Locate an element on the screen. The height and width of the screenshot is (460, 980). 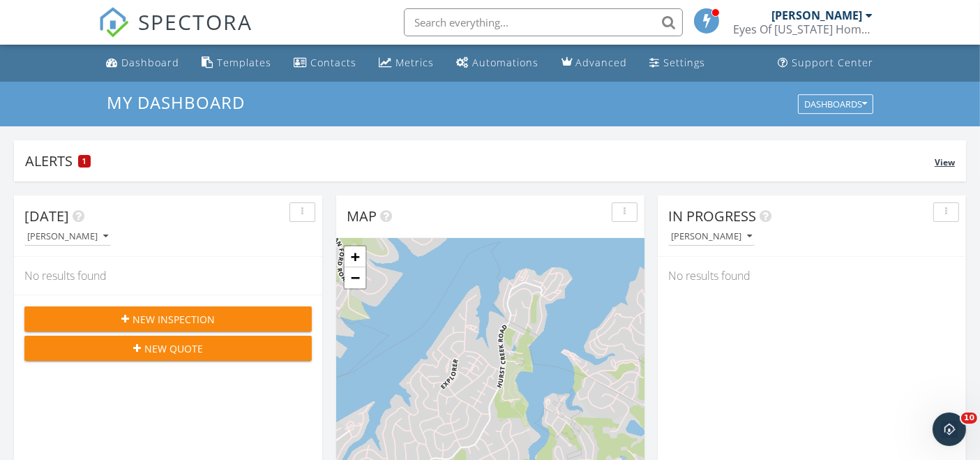
button: New Inspection is located at coordinates (168, 319).